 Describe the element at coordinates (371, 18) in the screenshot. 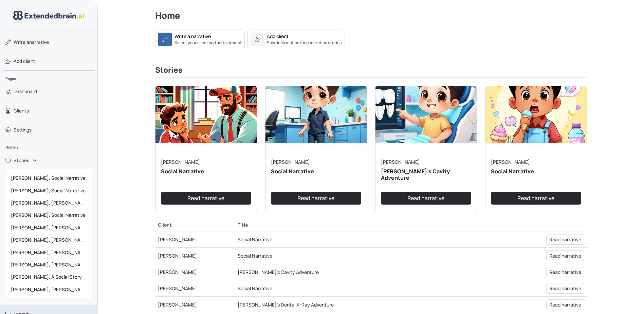

I see `h2: Home` at that location.